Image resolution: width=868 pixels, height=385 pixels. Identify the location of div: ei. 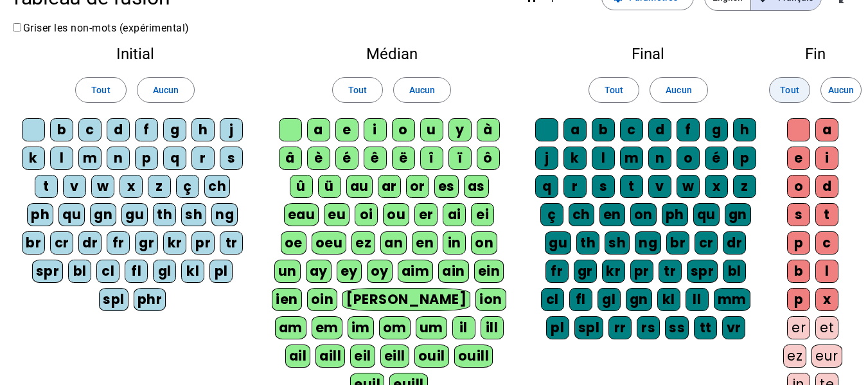
(482, 214).